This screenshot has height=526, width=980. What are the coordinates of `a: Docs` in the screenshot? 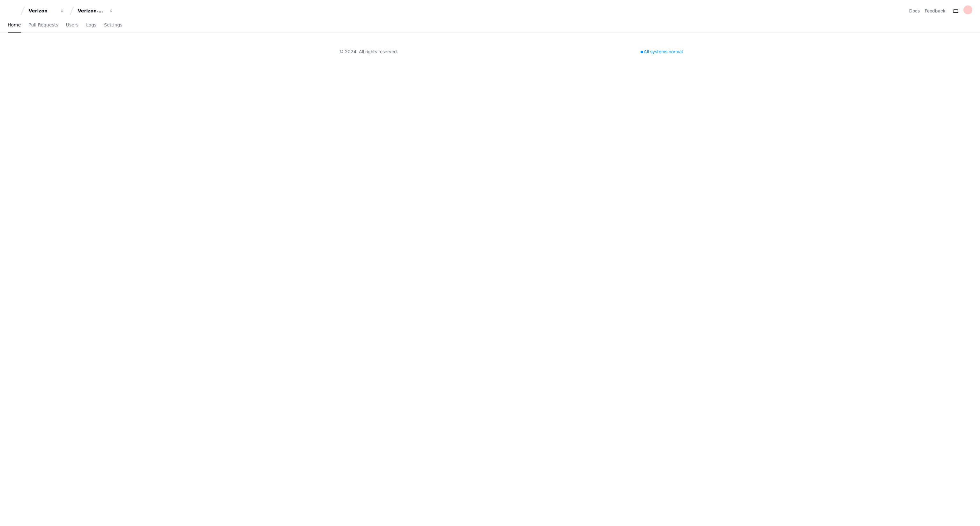 It's located at (915, 11).